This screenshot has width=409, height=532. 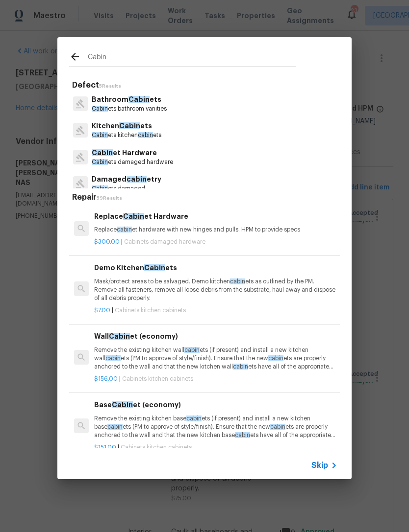 I want to click on p: Remove the existing kitchen wall ets (if present) and install a new kitchen wall ets (PM to appro..., so click(x=215, y=359).